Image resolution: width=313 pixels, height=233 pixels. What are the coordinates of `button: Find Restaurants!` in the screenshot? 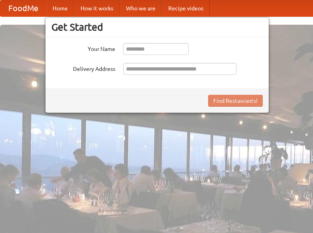 It's located at (235, 101).